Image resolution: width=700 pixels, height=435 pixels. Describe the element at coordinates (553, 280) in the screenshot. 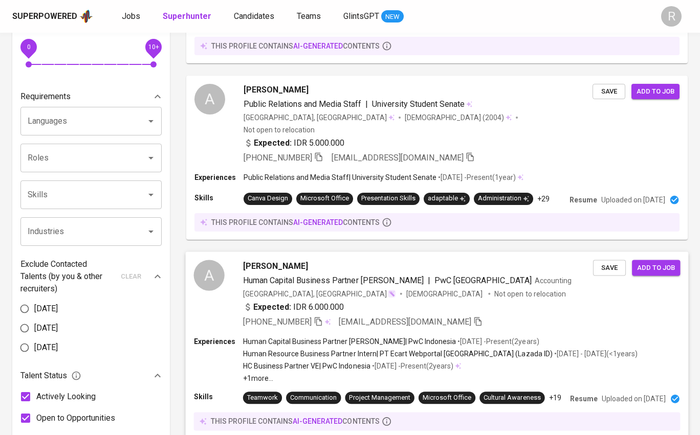

I see `span: Accounting` at that location.